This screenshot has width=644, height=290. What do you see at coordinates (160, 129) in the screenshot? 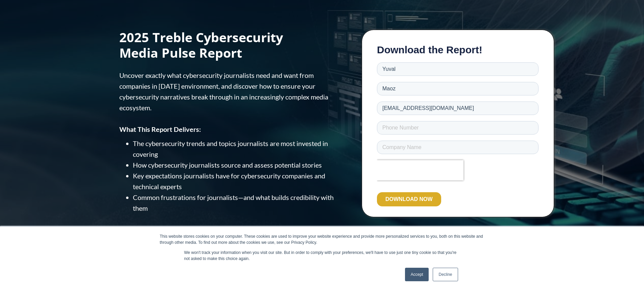
I see `strong: What This Report Delivers:` at bounding box center [160, 129].